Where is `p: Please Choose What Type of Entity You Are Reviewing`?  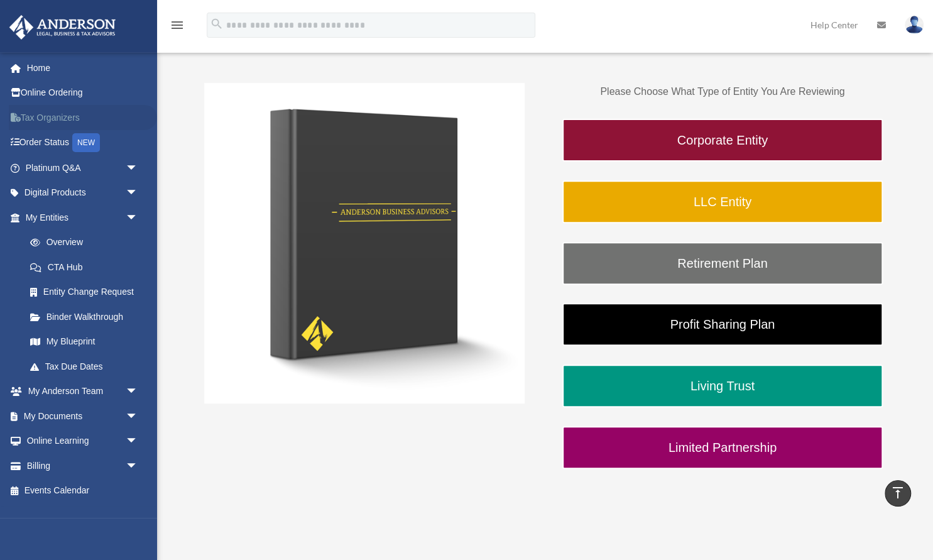 p: Please Choose What Type of Entity You Are Reviewing is located at coordinates (722, 92).